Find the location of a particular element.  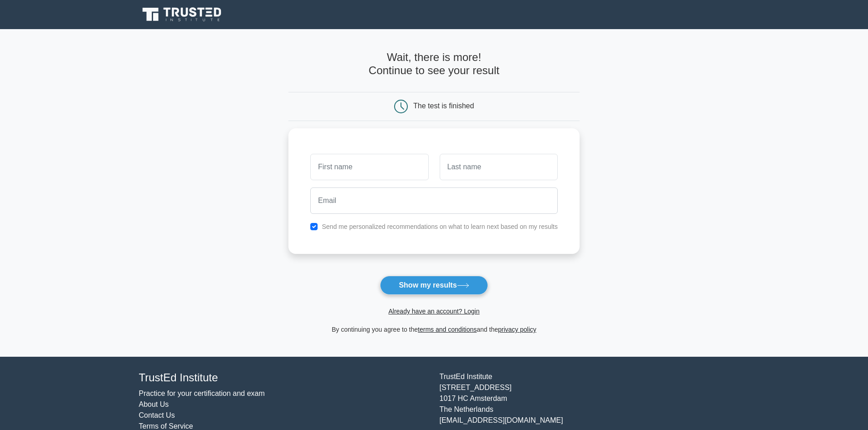

a: privacy policy is located at coordinates (517, 329).